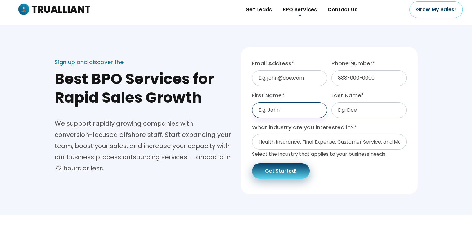 The width and height of the screenshot is (472, 227). Describe the element at coordinates (290, 78) in the screenshot. I see `input: E.g. john@doe.com` at that location.